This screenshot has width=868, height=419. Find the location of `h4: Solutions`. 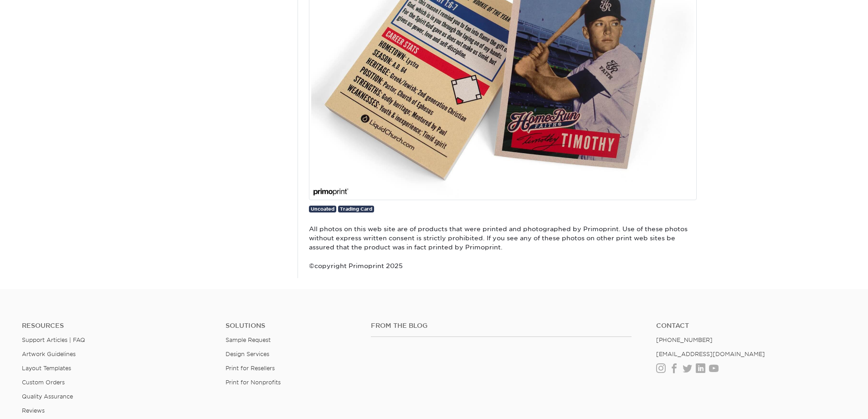

h4: Solutions is located at coordinates (291, 326).